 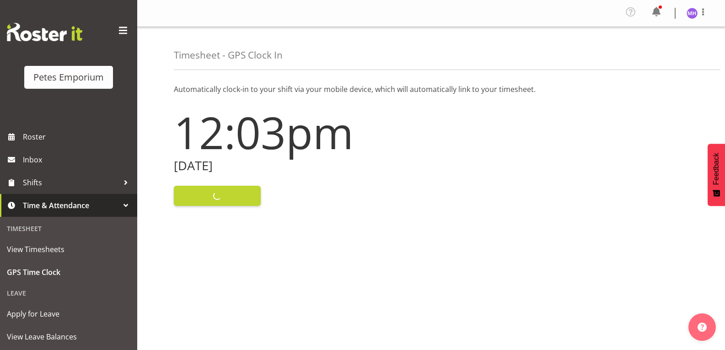 What do you see at coordinates (228, 55) in the screenshot?
I see `h4: Timesheet - GPS Clock In` at bounding box center [228, 55].